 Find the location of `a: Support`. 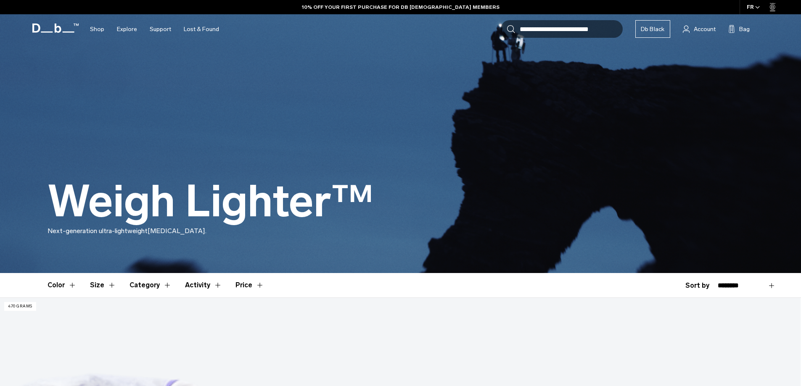

a: Support is located at coordinates (160, 29).